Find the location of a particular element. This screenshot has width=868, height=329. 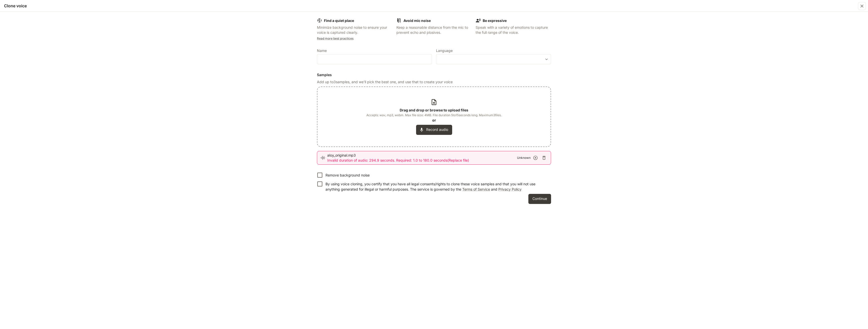

a: Read more best practices is located at coordinates (335, 38).